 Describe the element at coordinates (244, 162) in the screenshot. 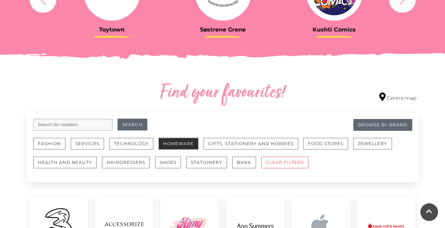

I see `button: Bank` at that location.